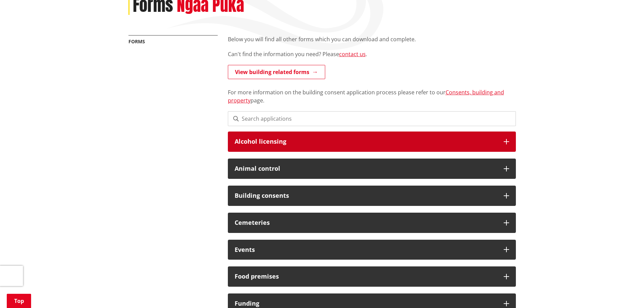  I want to click on p: For more information on the building consent application process please refer to our page., so click(372, 93).